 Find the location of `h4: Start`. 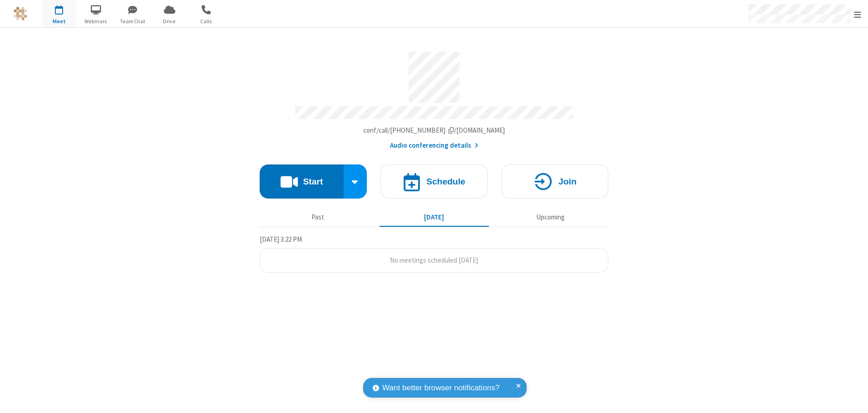

h4: Start is located at coordinates (313, 181).